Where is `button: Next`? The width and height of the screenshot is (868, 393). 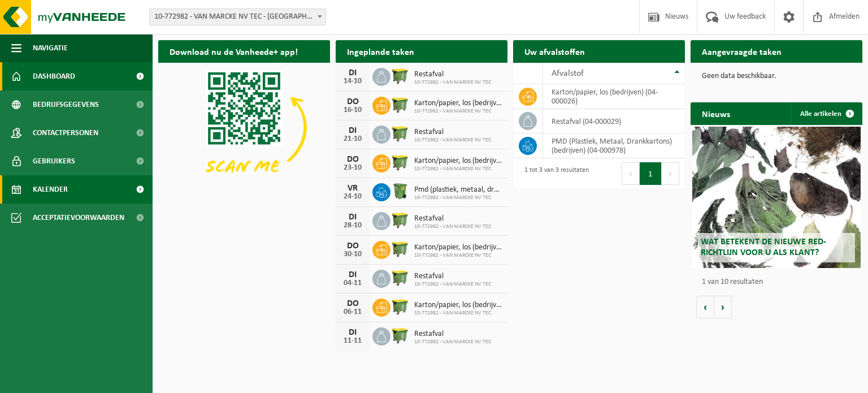
button: Next is located at coordinates (670, 174).